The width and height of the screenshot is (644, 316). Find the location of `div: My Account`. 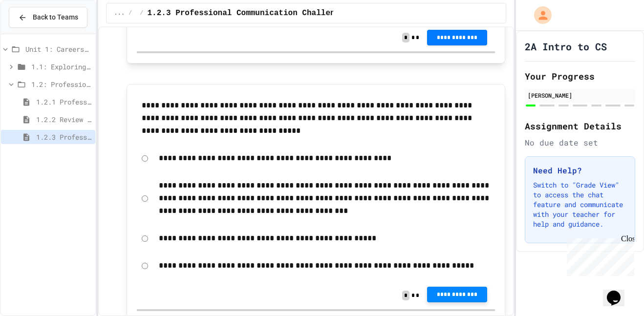

div: My Account is located at coordinates (539, 15).